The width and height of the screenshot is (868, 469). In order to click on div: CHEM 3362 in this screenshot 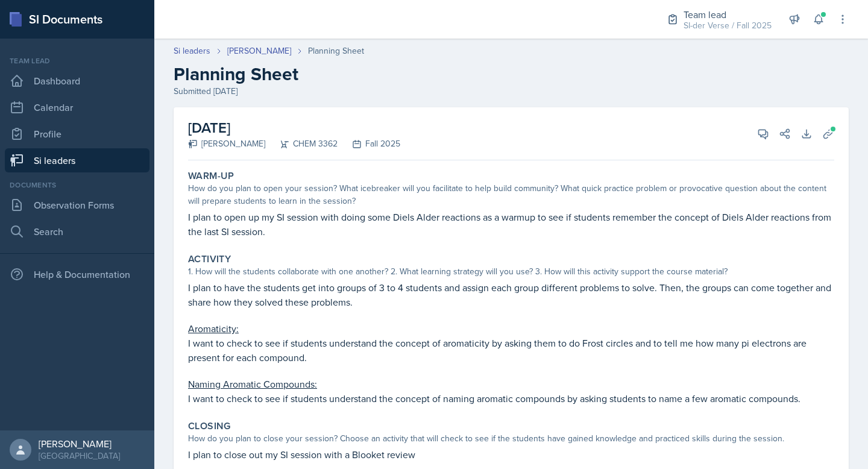, I will do `click(302, 143)`.